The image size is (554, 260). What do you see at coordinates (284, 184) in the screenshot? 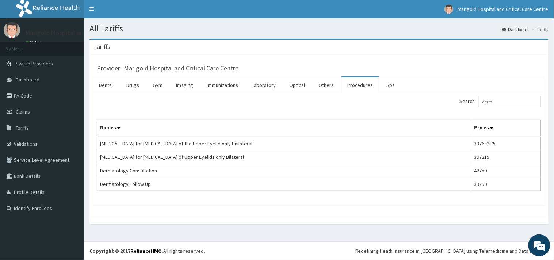
I see `td: Dermatology Follow Up` at bounding box center [284, 184].